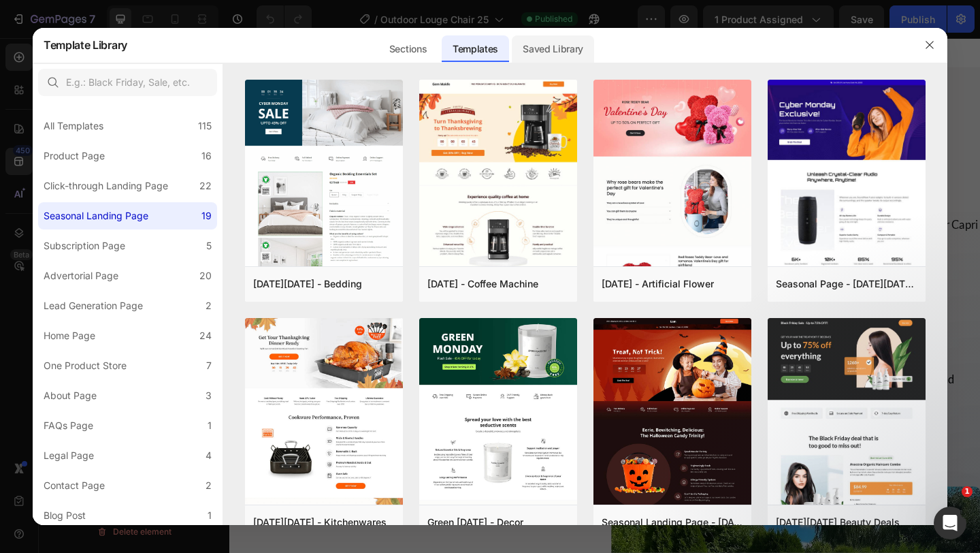  Describe the element at coordinates (206, 156) in the screenshot. I see `div: 16` at that location.